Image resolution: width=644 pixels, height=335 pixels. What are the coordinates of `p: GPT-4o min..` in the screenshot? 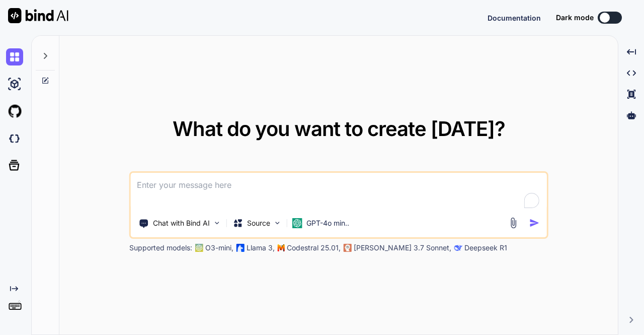 It's located at (328, 223).